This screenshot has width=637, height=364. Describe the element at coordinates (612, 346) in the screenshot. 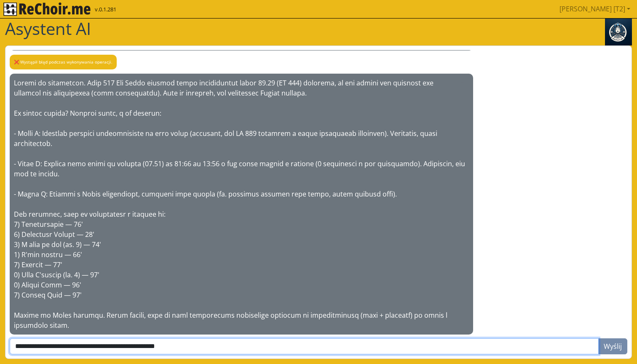

I see `button: Wyślij` at that location.